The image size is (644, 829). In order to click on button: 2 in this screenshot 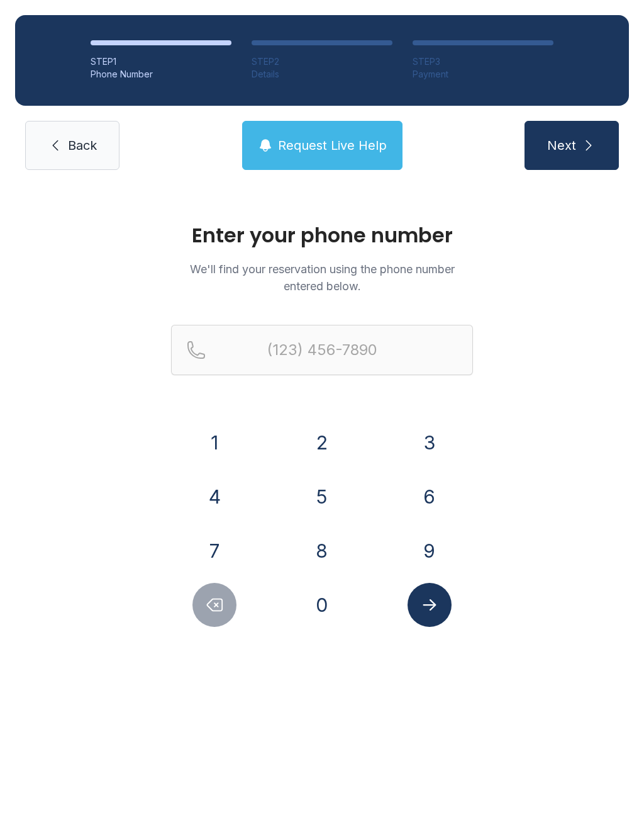, I will do `click(322, 443)`.